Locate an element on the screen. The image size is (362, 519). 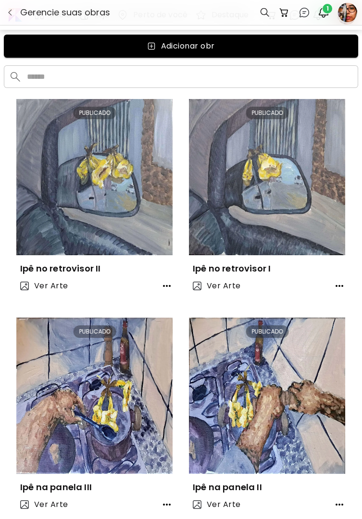
button: down is located at coordinates (10, 13).